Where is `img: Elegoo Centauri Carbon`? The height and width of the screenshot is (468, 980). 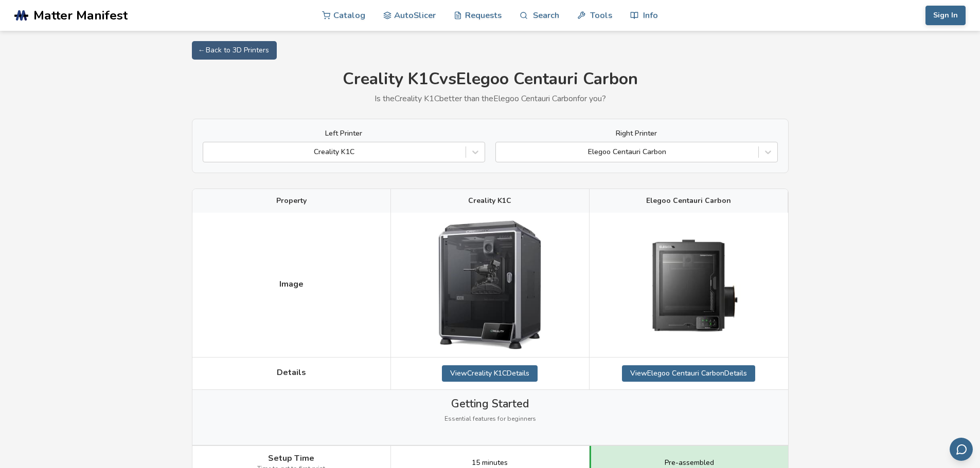 img: Elegoo Centauri Carbon is located at coordinates (689, 285).